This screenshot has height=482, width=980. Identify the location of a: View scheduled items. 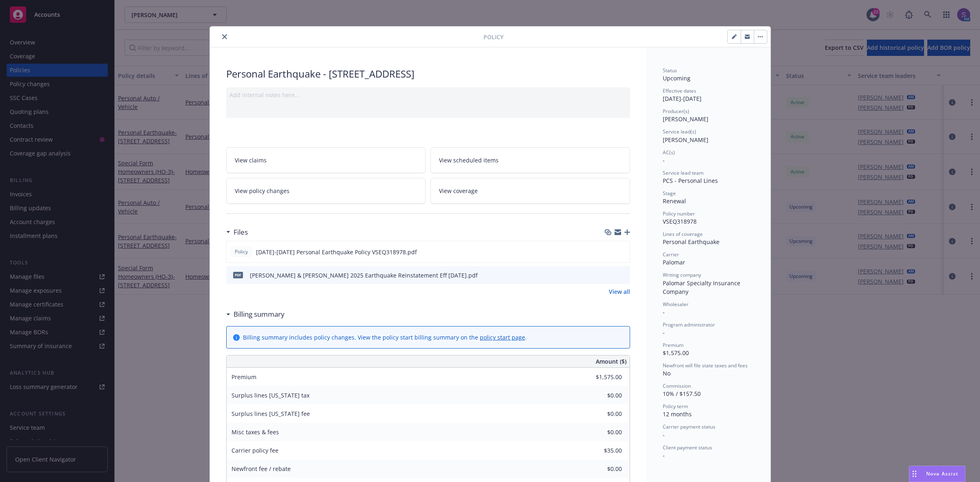
(530, 160).